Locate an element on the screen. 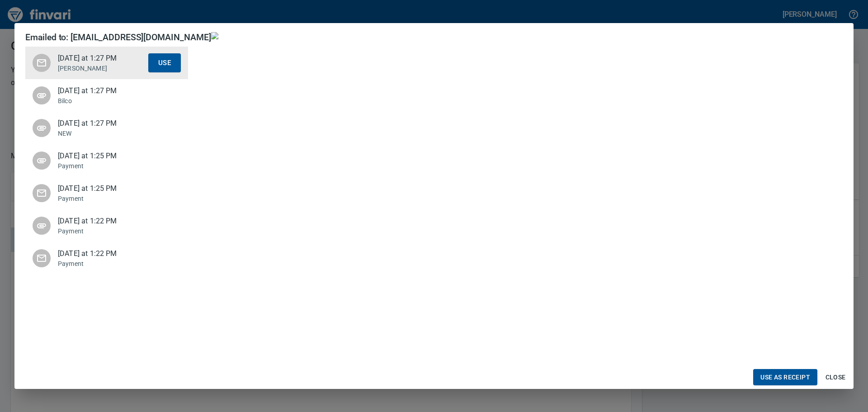 The width and height of the screenshot is (868, 412). span: Use as Receipt is located at coordinates (785, 377).